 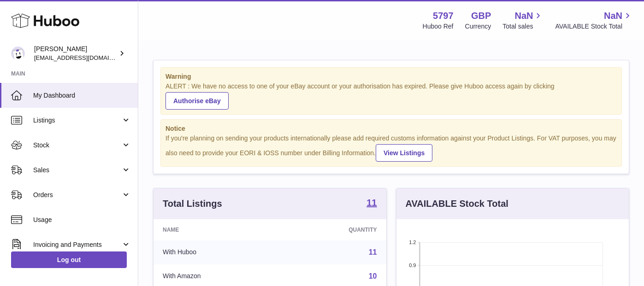 I want to click on span: My Dashboard, so click(x=82, y=96).